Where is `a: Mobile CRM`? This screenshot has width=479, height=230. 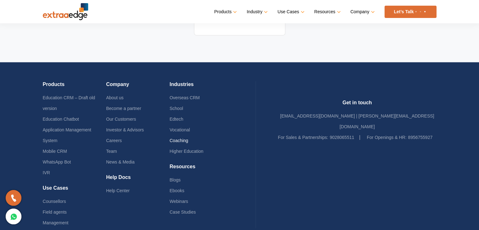 a: Mobile CRM is located at coordinates (55, 151).